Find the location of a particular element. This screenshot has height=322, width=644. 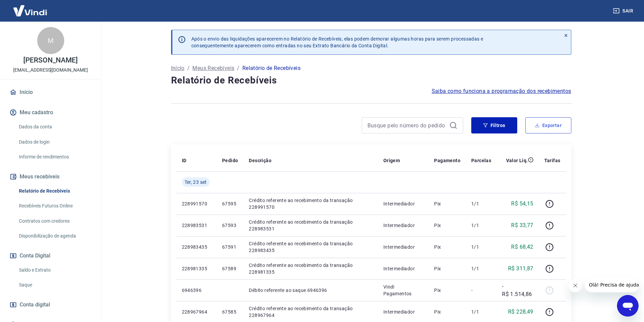

span: Saiba como funciona a programação dos recebimentos is located at coordinates (502, 92).